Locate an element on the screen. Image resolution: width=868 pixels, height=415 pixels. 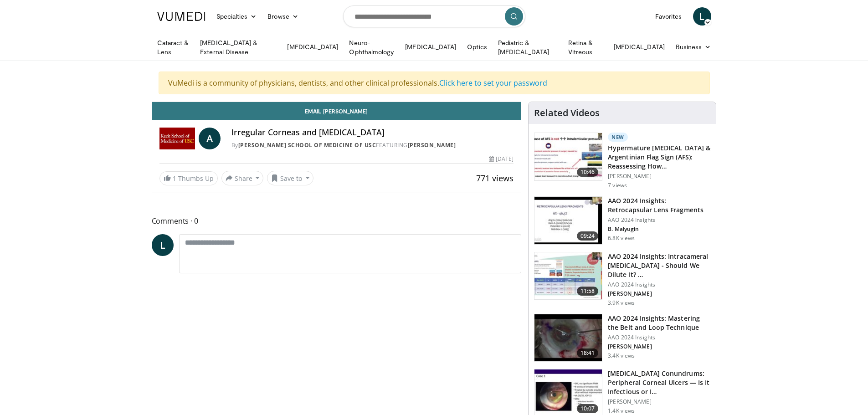
a: Specialties is located at coordinates (236, 17).